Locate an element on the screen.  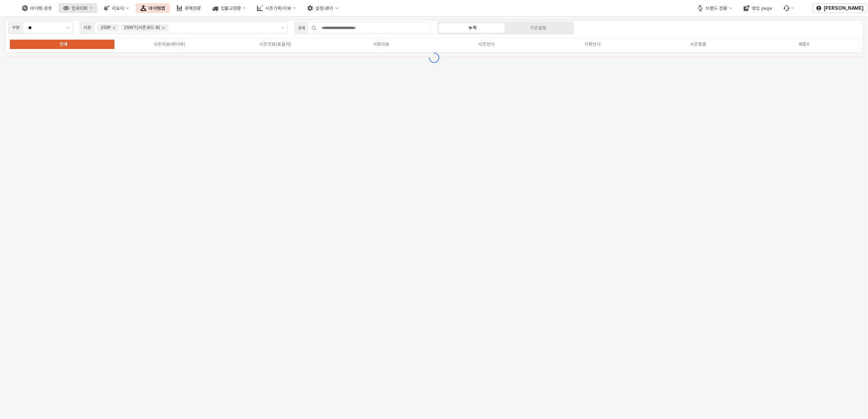
div: 시즌의류(베이비) is located at coordinates (170, 44).